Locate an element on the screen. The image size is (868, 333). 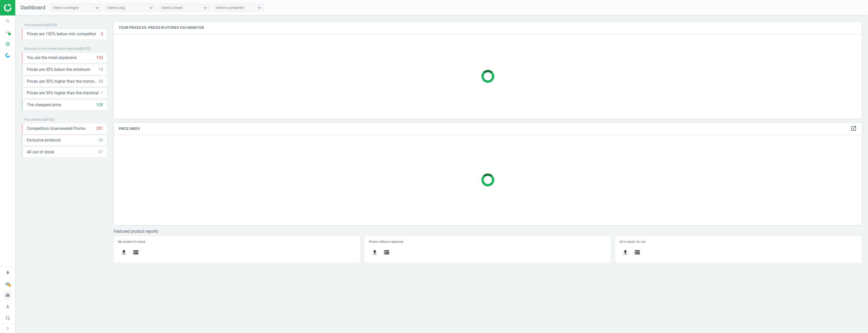
span: The cheapest price is located at coordinates (44, 105).